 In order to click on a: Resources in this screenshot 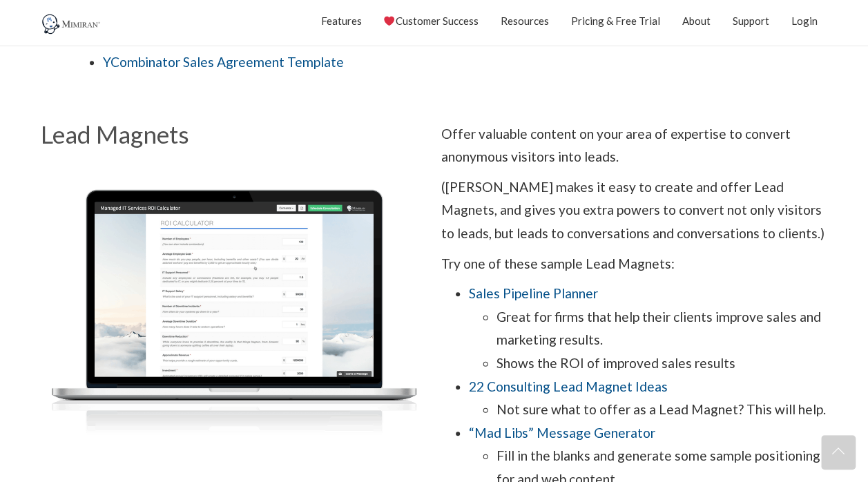, I will do `click(525, 20)`.